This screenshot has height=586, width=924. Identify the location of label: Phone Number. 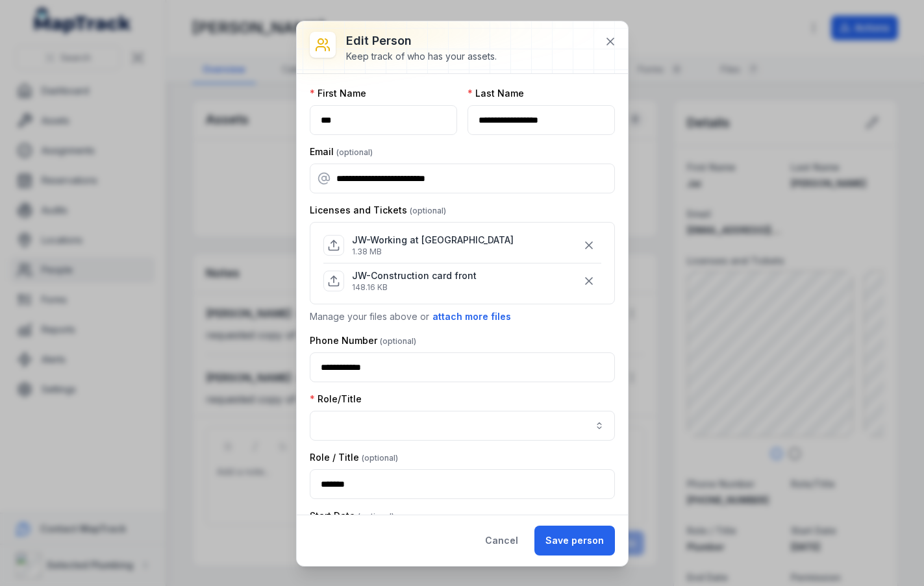
(363, 341).